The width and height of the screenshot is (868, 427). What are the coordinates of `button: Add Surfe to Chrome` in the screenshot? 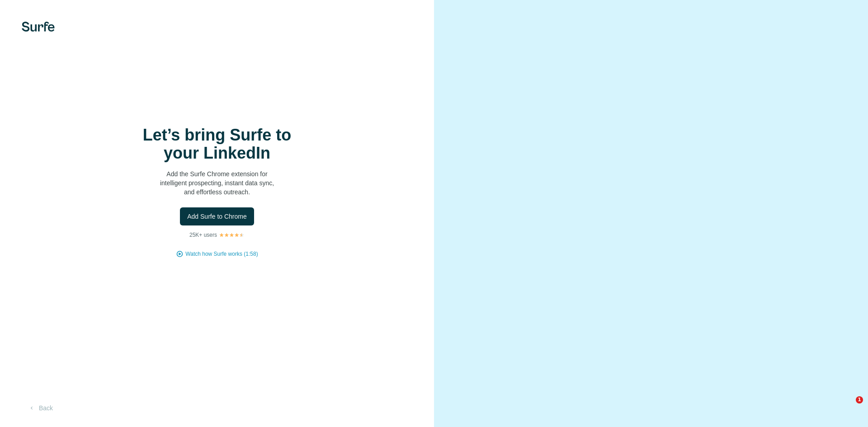 It's located at (217, 217).